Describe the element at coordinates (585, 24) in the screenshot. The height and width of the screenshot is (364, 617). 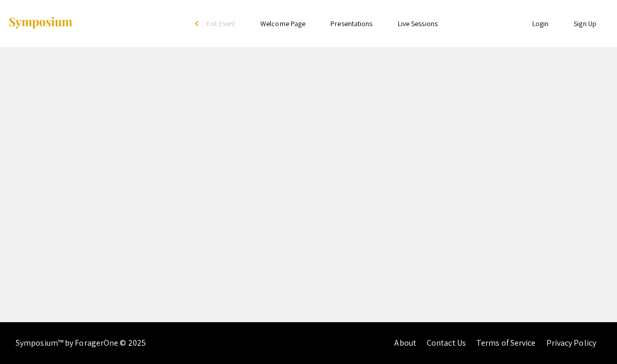
I see `a: Sign Up` at that location.